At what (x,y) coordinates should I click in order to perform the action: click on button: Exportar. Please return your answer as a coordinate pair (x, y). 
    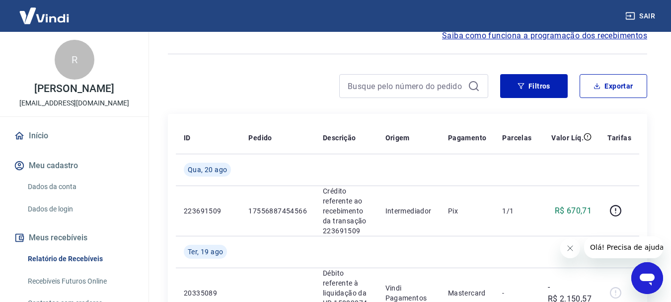
    Looking at the image, I should click on (614, 86).